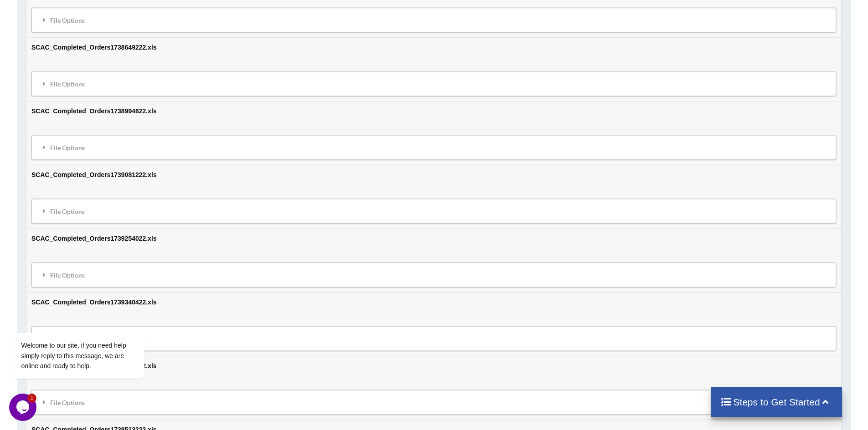 The height and width of the screenshot is (430, 868). I want to click on h4: Steps to Get Started, so click(776, 402).